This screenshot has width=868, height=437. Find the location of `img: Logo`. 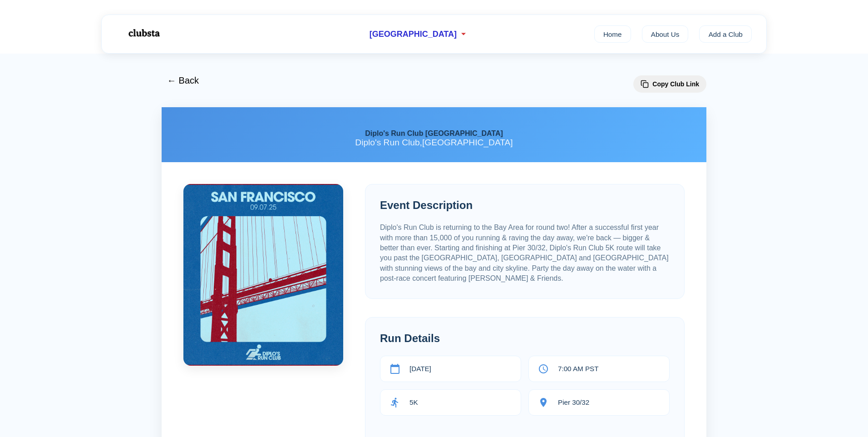

img: Logo is located at coordinates (144, 33).